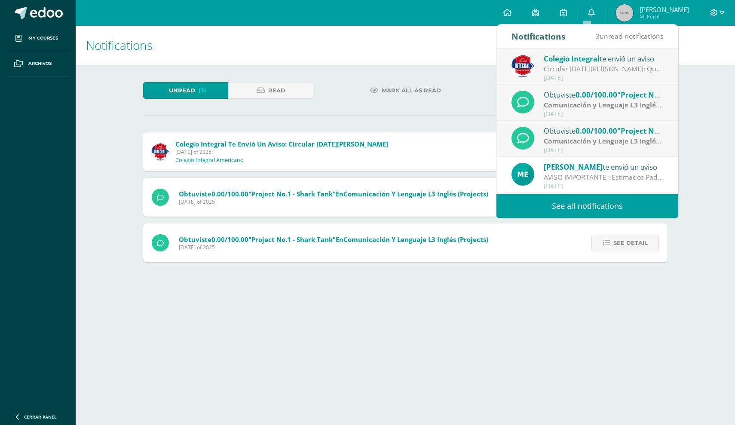  I want to click on span: (3), so click(203, 90).